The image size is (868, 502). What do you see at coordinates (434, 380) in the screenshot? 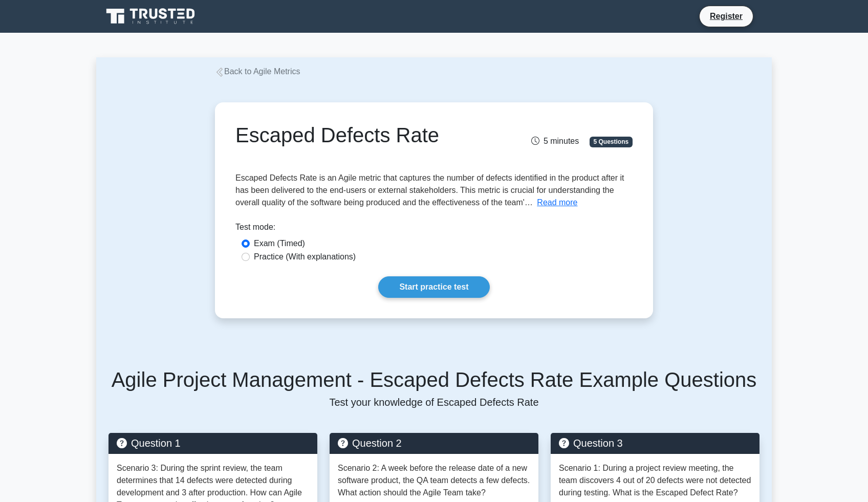
I see `h5: Agile Project Management - Escaped Defects Rate Example Questions` at bounding box center [434, 380].